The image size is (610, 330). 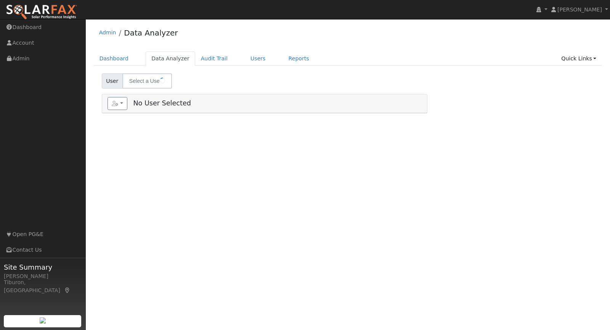 What do you see at coordinates (265, 103) in the screenshot?
I see `h5: No User Selected` at bounding box center [265, 103].